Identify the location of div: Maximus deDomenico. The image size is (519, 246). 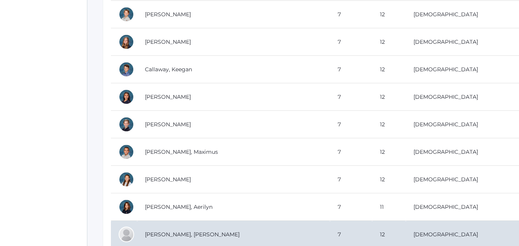
(126, 152).